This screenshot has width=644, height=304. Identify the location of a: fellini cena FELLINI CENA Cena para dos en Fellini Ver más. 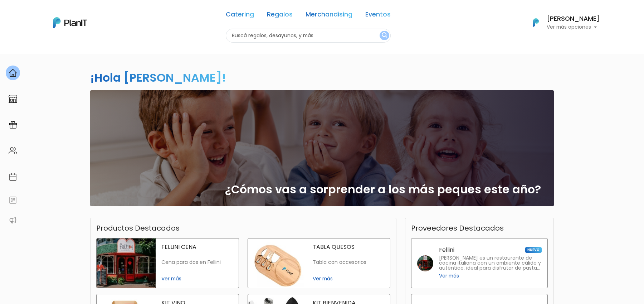
(168, 263).